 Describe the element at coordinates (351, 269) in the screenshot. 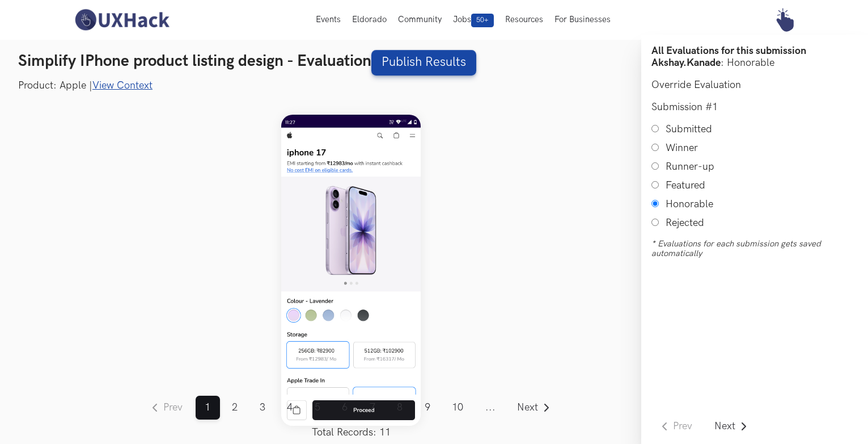

I see `img: Submission Image` at that location.